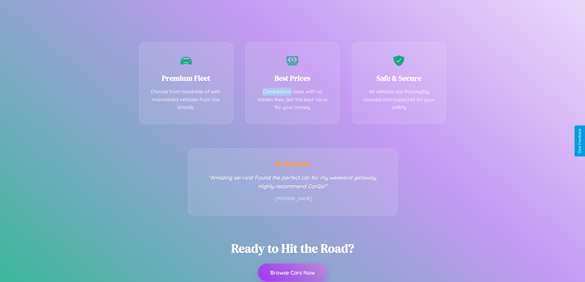 The height and width of the screenshot is (282, 585). What do you see at coordinates (292, 99) in the screenshot?
I see `p: Competitive rates with no hidden fees. Get the best value for your money` at bounding box center [292, 99].